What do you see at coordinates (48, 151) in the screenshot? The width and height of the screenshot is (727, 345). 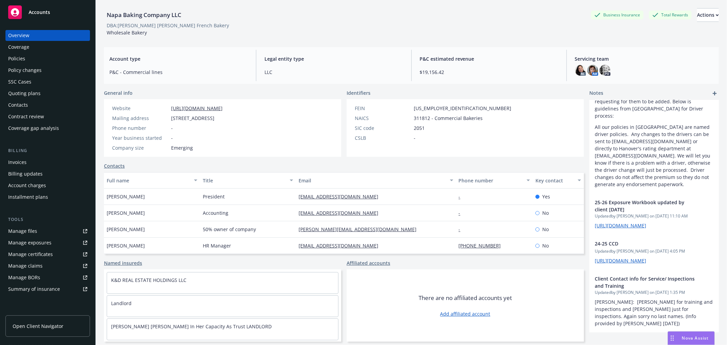 I see `div: Billing` at bounding box center [48, 151].